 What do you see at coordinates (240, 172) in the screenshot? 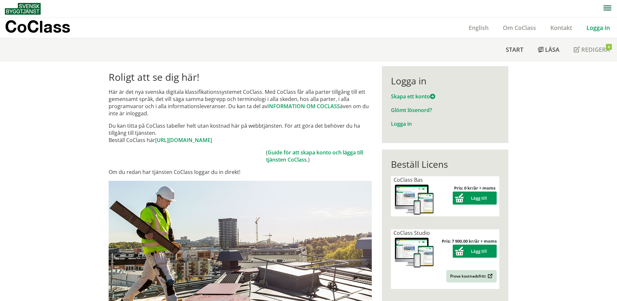
I see `p: Om du redan har tjänsten CoClass loggar du in direkt!` at bounding box center [240, 172].